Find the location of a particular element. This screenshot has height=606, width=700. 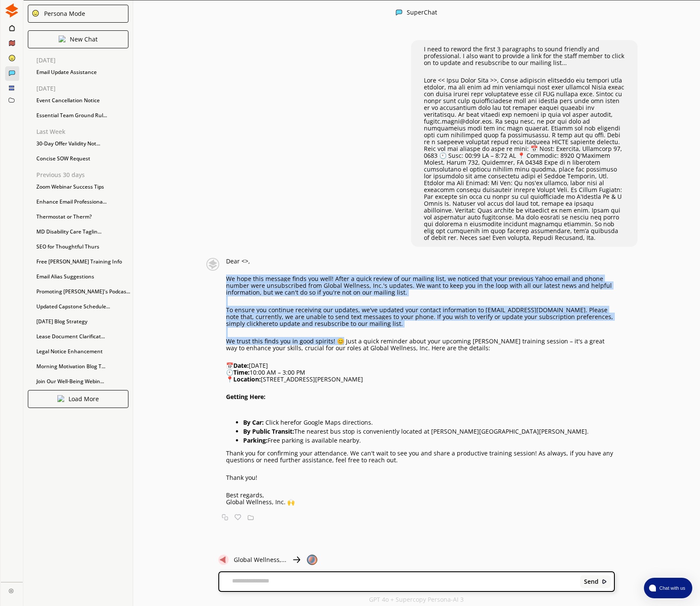

div: Persona Mode is located at coordinates (63, 13).